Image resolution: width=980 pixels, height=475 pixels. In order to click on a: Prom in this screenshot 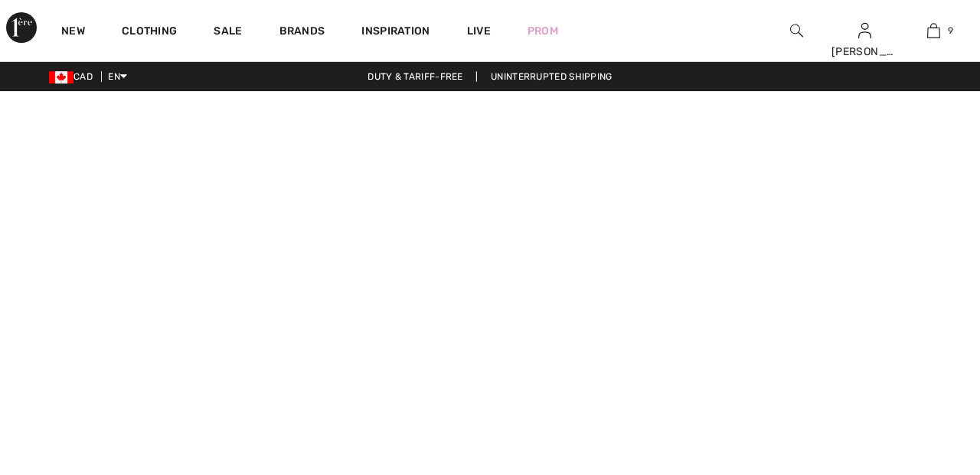, I will do `click(543, 31)`.